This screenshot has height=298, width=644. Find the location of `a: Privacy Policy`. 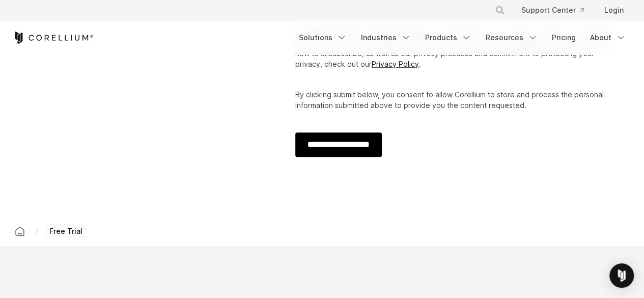

a: Privacy Policy is located at coordinates (395, 63).